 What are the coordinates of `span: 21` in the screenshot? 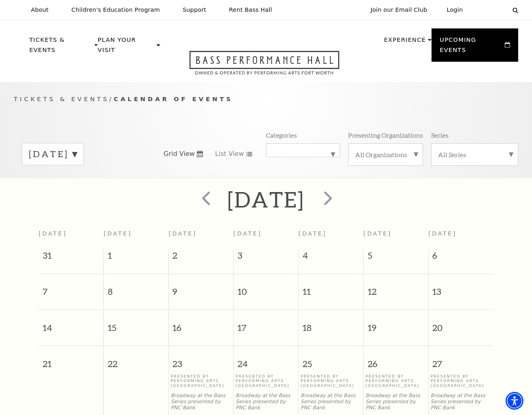 It's located at (71, 360).